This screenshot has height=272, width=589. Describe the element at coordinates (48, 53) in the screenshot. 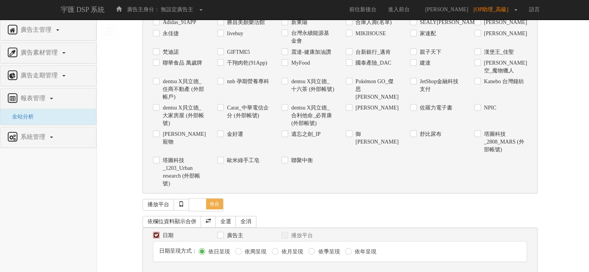

I see `a: 廣告素材管理` at that location.